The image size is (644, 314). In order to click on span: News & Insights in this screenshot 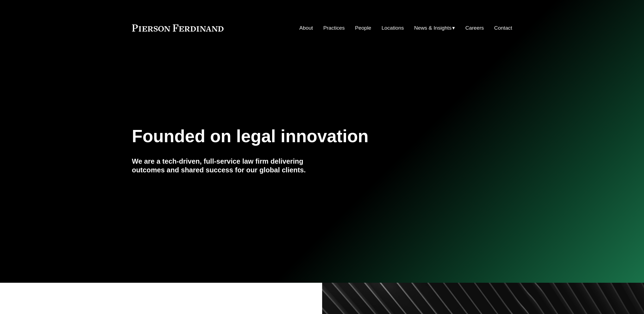, I will do `click(433, 28)`.